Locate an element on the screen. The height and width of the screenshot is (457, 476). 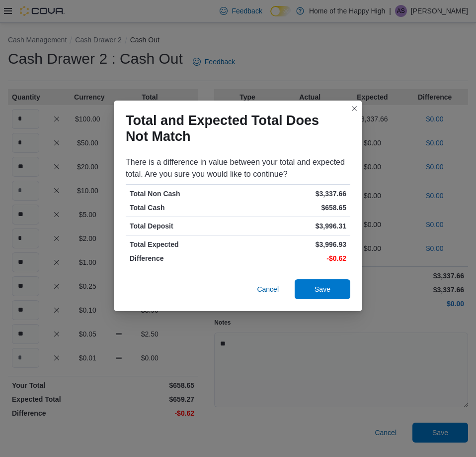
p: $658.65 is located at coordinates (293, 207).